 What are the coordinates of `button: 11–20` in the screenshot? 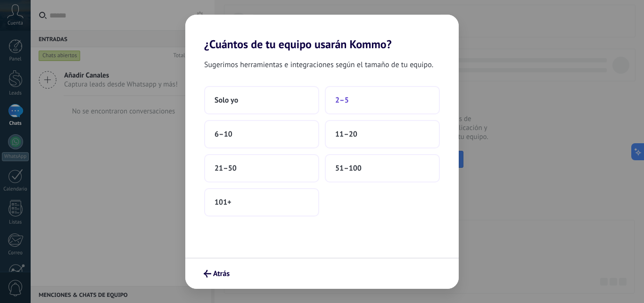 It's located at (383, 134).